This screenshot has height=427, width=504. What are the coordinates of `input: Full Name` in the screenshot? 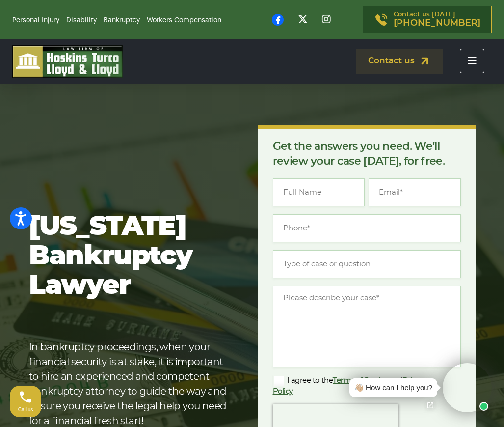 It's located at (319, 192).